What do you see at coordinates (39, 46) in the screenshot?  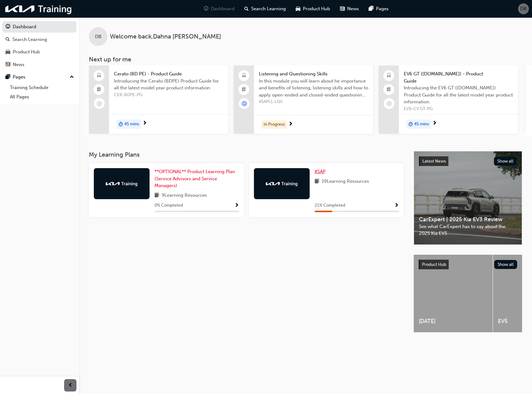 I see `button: DashboardSearch LearningProduct HubNews` at bounding box center [39, 46].